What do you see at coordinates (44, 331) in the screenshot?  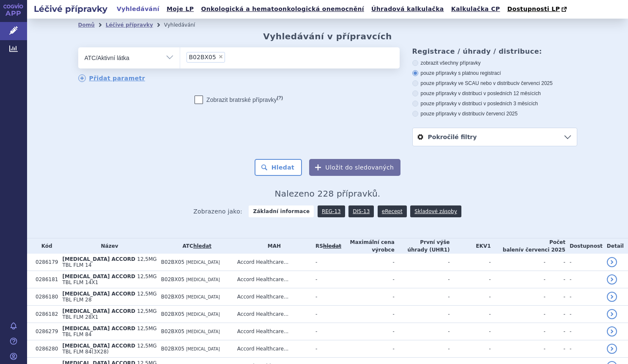 I see `td: 0286279` at bounding box center [44, 331].